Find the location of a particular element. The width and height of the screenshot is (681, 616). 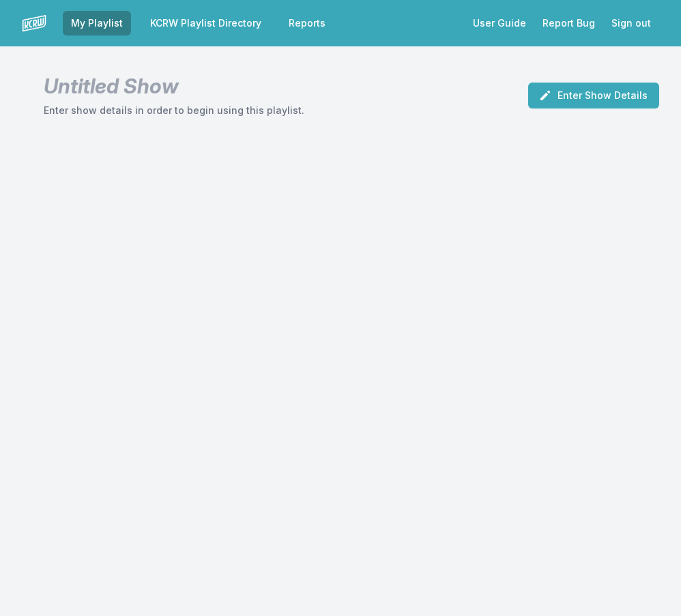

button: Enter Show Details is located at coordinates (594, 95).